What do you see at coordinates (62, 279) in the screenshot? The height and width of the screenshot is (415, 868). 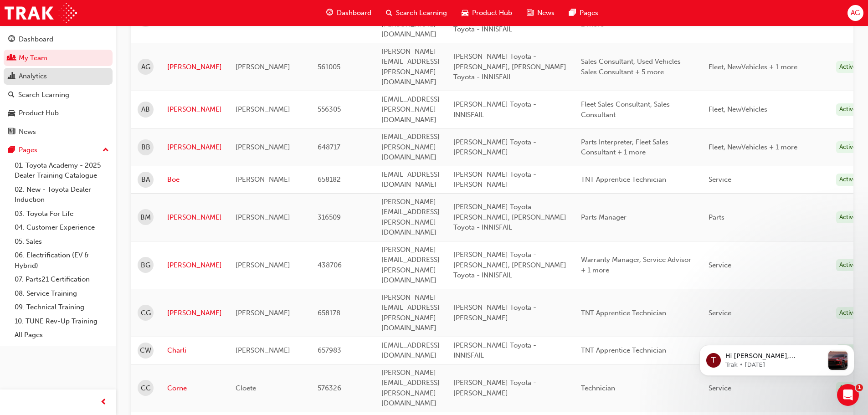 I see `a: 07. Parts21 Certification` at bounding box center [62, 279].